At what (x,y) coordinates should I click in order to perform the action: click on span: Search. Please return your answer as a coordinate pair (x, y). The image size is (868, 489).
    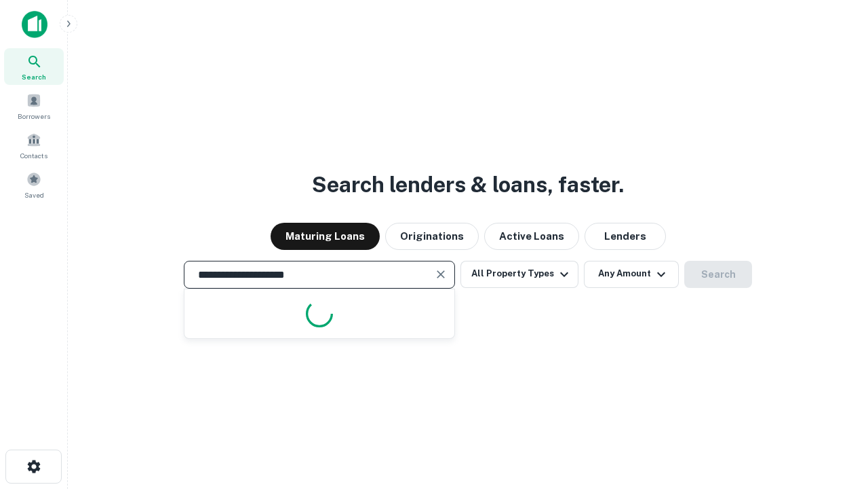
    Looking at the image, I should click on (34, 77).